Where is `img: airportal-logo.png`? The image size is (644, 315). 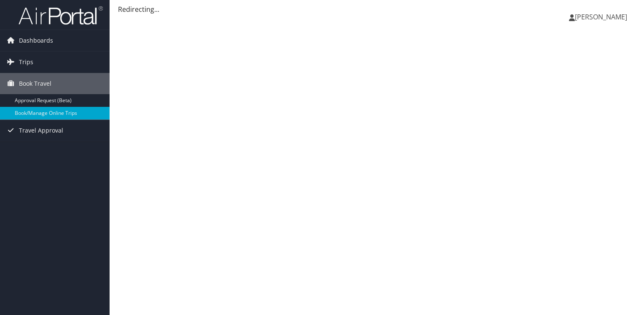 img: airportal-logo.png is located at coordinates (61, 15).